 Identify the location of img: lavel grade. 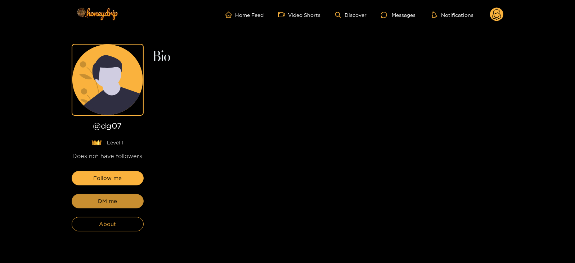
(96, 143).